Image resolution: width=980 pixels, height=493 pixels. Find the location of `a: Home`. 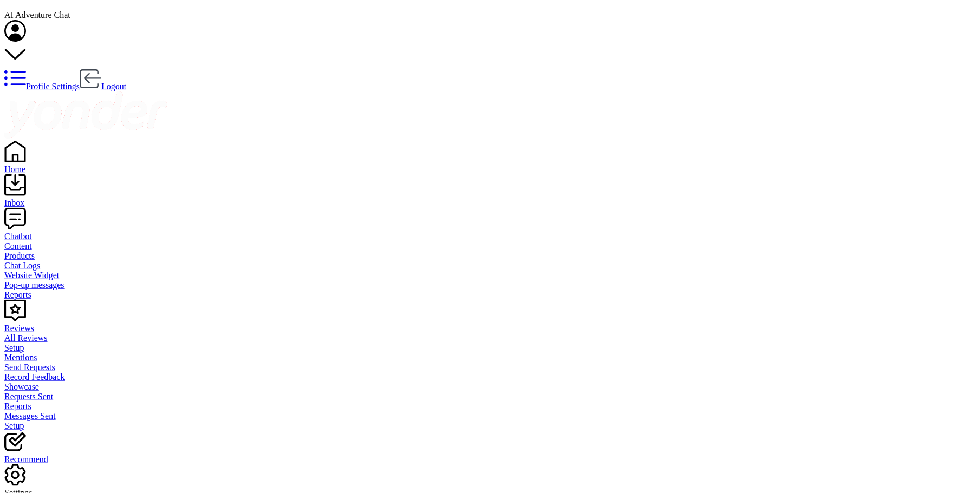

a: Home is located at coordinates (490, 165).